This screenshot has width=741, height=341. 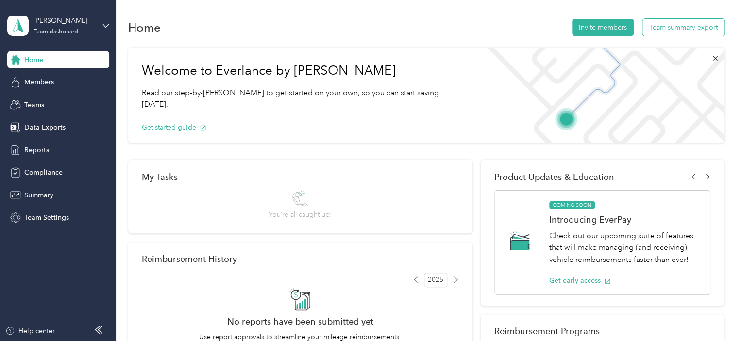 I want to click on span: Summary, so click(x=39, y=195).